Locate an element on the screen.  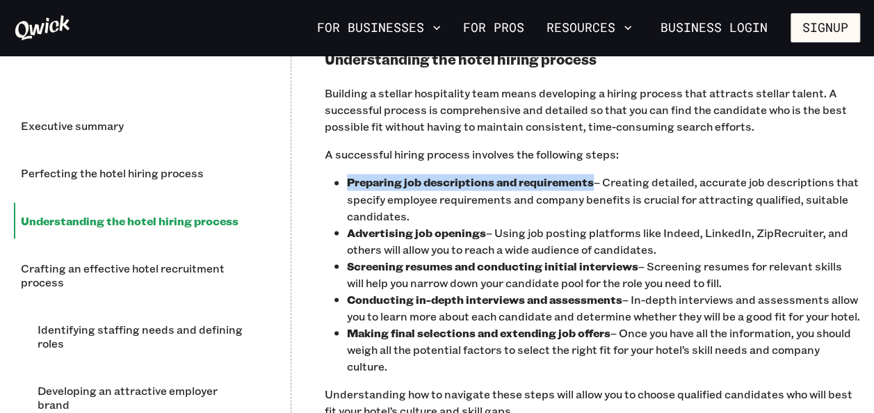
p: – Screening resumes for relevant skills will help you narrow down your candidate pool for the rol... is located at coordinates (604, 274).